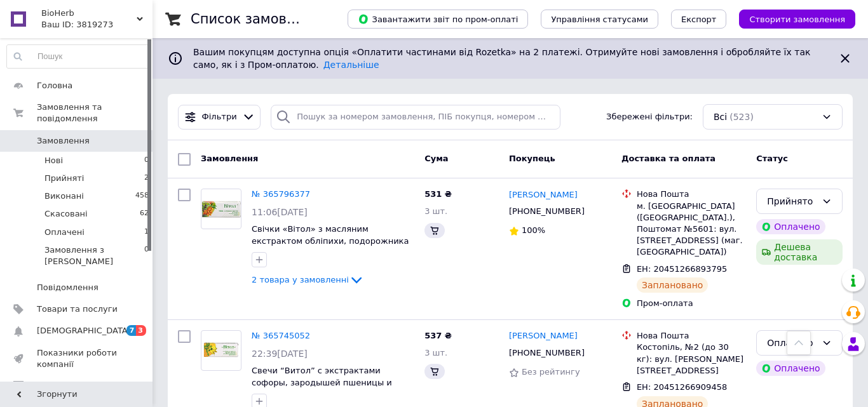 This screenshot has height=407, width=868. What do you see at coordinates (146, 179) in the screenshot?
I see `span: 2` at bounding box center [146, 179].